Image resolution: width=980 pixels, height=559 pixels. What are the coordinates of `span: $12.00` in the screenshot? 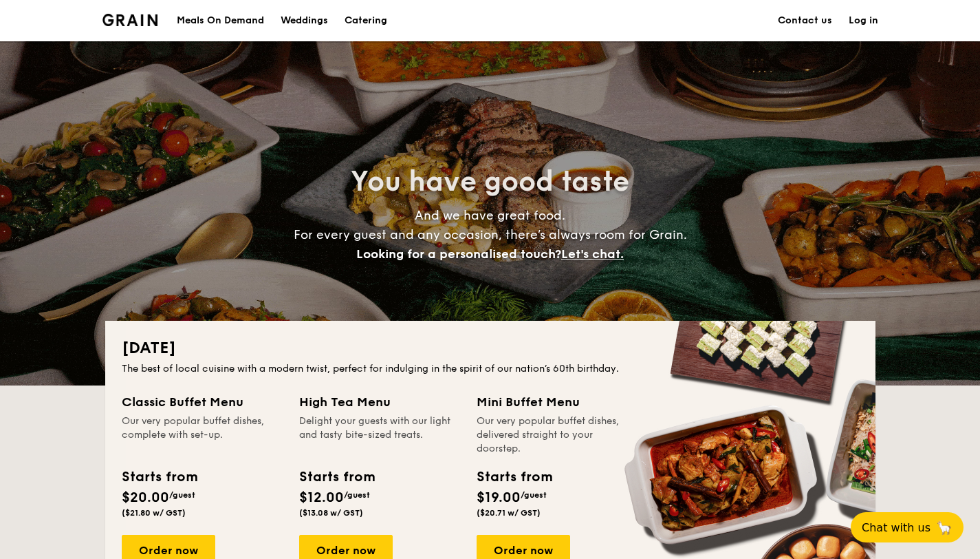 It's located at (321, 497).